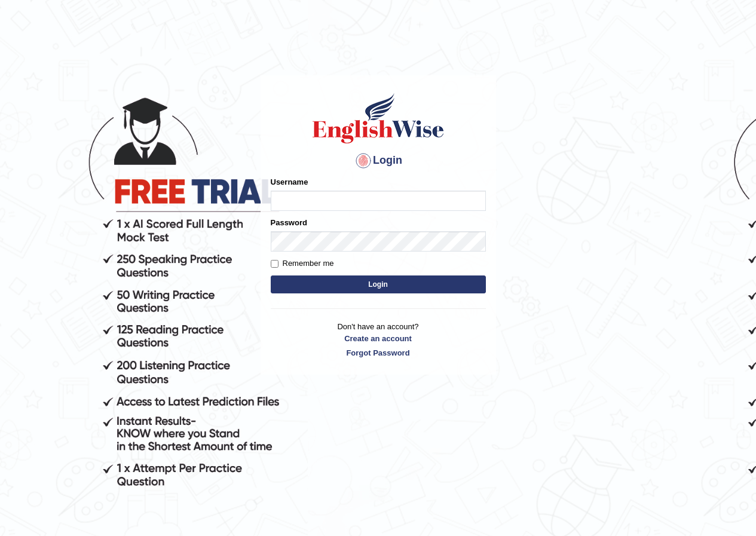 This screenshot has height=536, width=756. I want to click on button: Login, so click(378, 284).